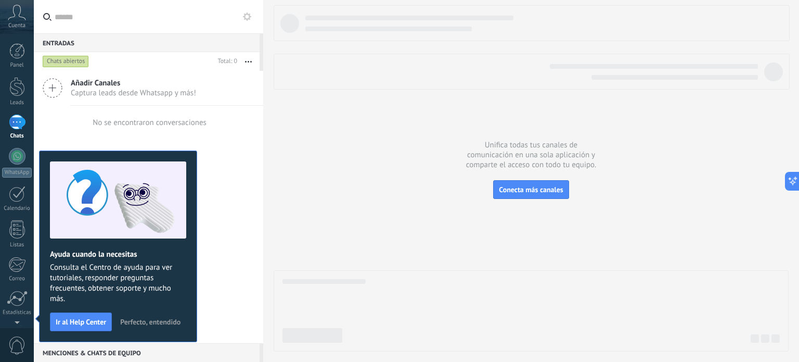 The height and width of the screenshot is (362, 799). What do you see at coordinates (150, 322) in the screenshot?
I see `button: Perfecto, entendido` at bounding box center [150, 322].